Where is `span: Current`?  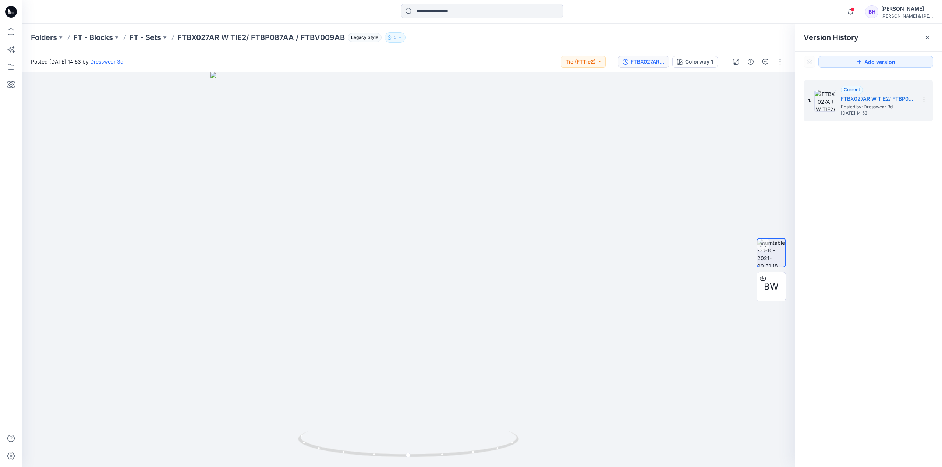
span: Current is located at coordinates (851, 89).